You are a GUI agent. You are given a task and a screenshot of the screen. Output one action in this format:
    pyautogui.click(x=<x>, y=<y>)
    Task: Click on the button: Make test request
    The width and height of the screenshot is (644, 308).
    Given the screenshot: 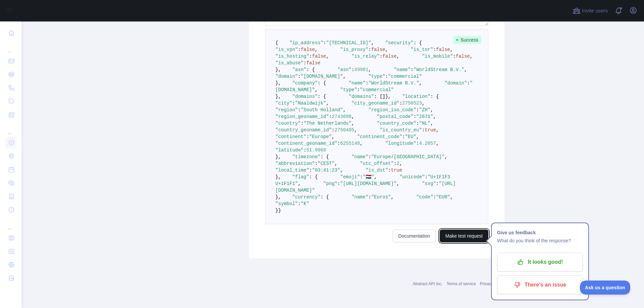 What is the action you would take?
    pyautogui.click(x=464, y=236)
    